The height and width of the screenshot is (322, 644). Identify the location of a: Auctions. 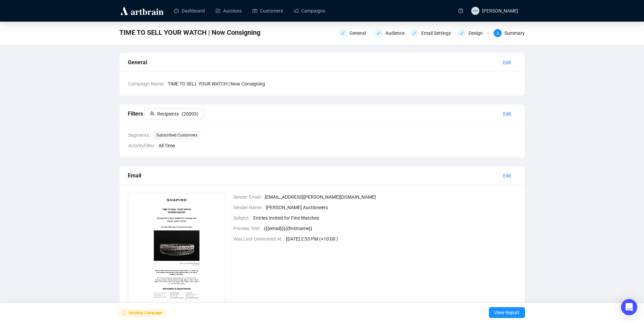
(228, 11).